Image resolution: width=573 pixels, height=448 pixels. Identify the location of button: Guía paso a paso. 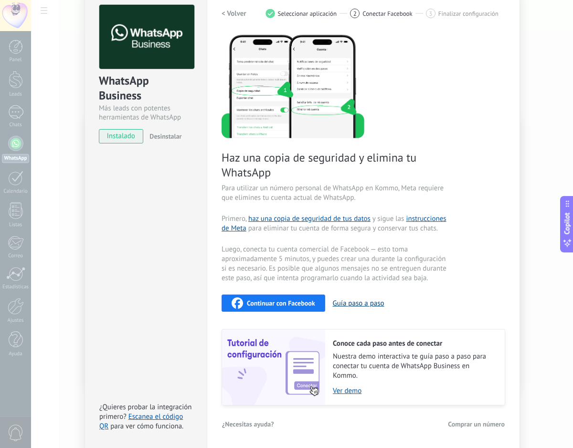
(359, 303).